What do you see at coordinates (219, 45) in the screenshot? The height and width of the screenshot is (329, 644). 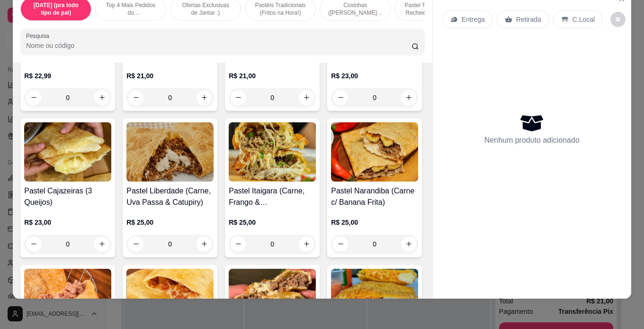 I see `input: Pesquisa` at bounding box center [219, 45].